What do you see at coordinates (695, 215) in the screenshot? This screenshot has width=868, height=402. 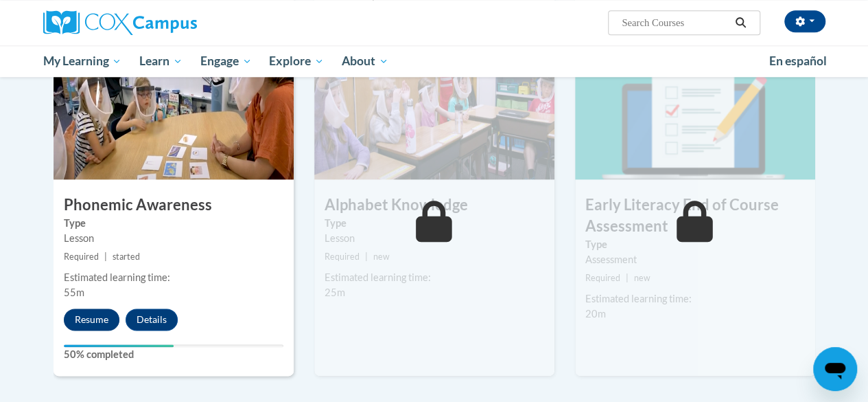 I see `h3: Early Literacy End of Course Assessment` at bounding box center [695, 215].